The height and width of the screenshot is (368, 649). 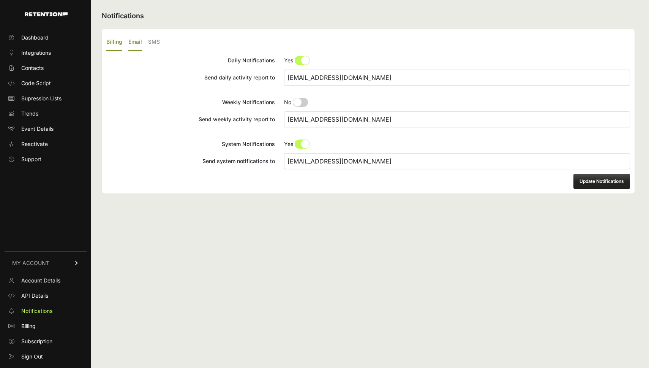 I want to click on a: Event Details, so click(x=46, y=129).